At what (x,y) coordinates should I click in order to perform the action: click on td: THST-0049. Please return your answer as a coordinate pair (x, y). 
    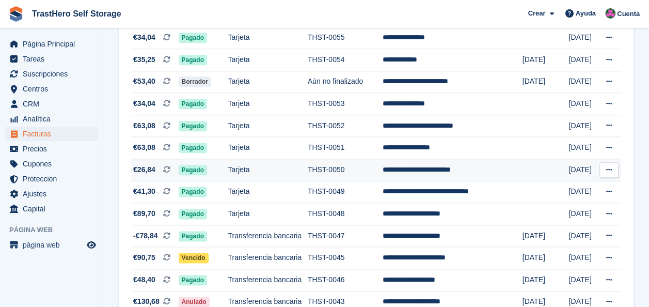
    Looking at the image, I should click on (345, 192).